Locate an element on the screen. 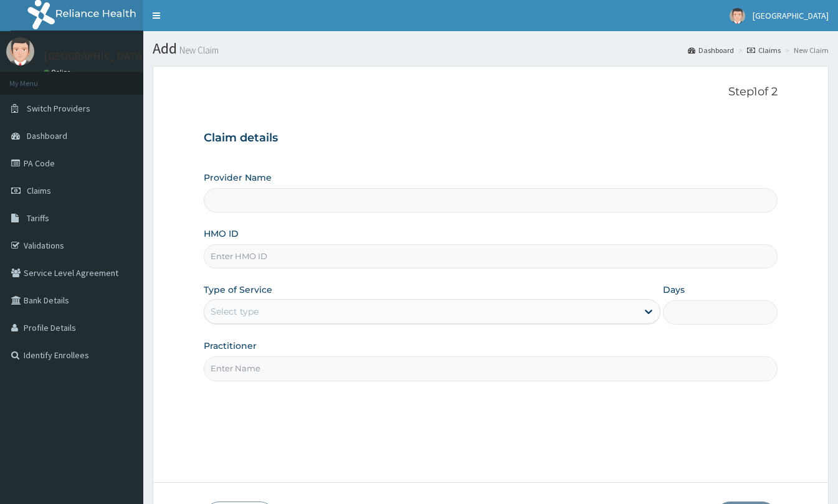 This screenshot has height=504, width=838. h3: Claim details is located at coordinates (491, 139).